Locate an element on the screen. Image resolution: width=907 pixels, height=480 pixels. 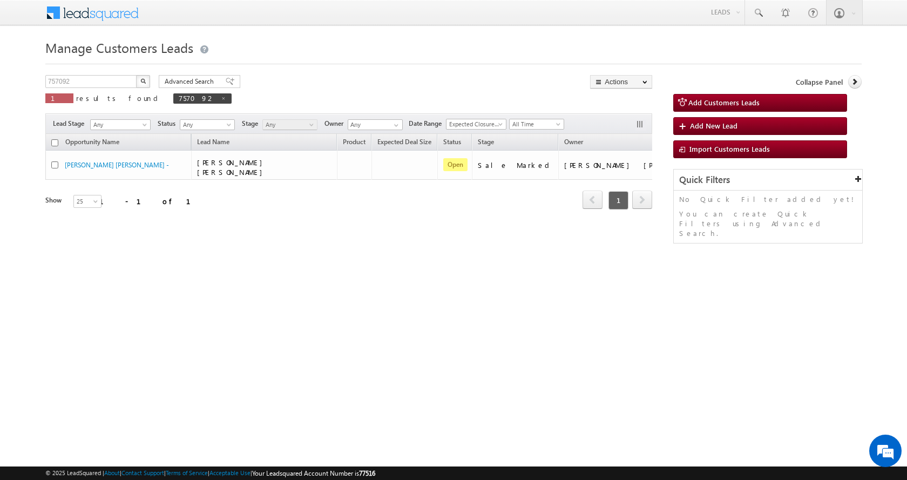
span: Advanced Search is located at coordinates (191, 82).